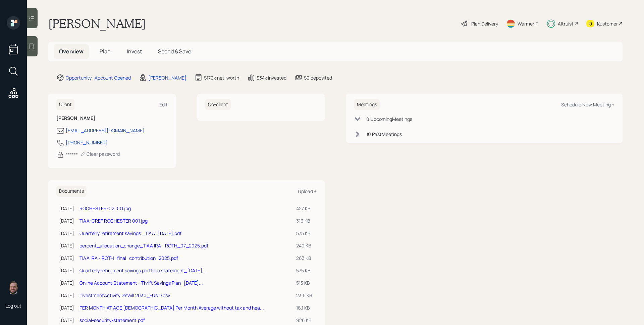 The width and height of the screenshot is (644, 325). Describe the element at coordinates (368, 105) in the screenshot. I see `h6: Meetings` at that location.